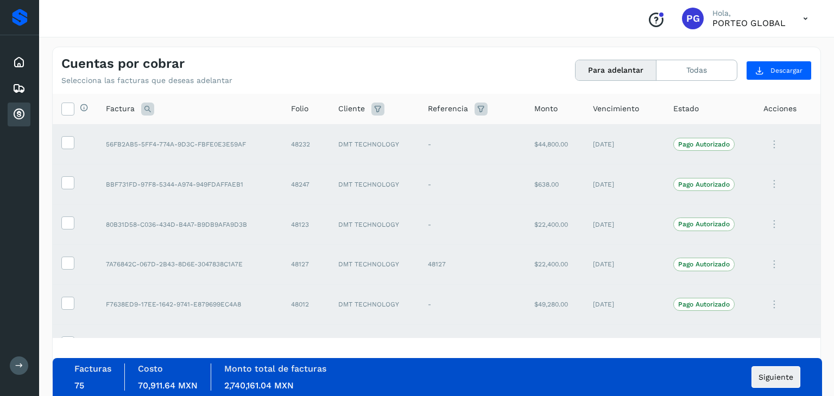 The width and height of the screenshot is (834, 396). I want to click on span: Siguiente, so click(776, 377).